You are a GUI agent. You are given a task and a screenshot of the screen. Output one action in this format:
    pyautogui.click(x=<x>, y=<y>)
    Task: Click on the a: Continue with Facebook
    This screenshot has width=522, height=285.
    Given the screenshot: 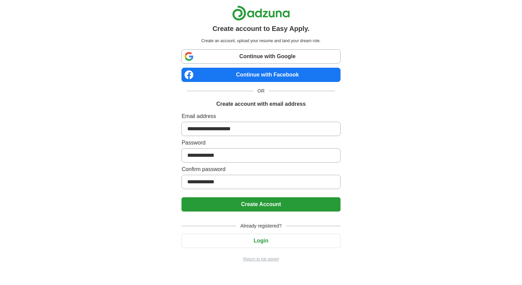 What is the action you would take?
    pyautogui.click(x=261, y=75)
    